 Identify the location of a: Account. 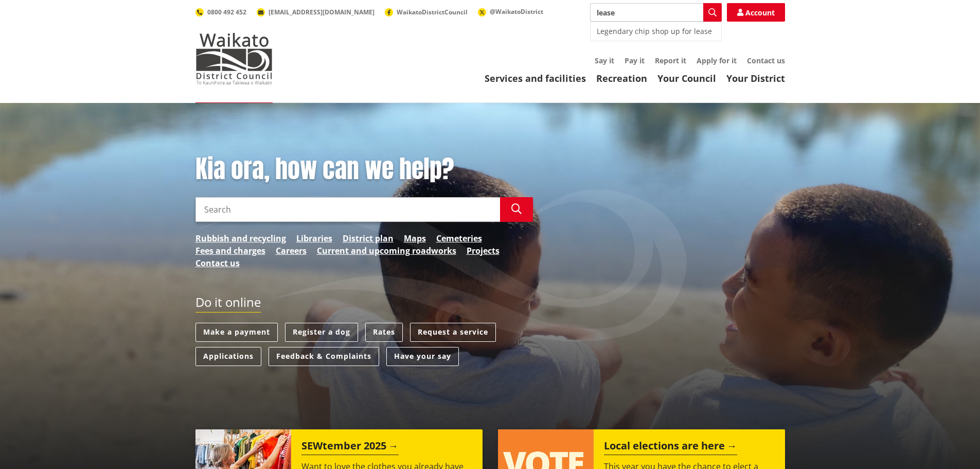
(756, 13).